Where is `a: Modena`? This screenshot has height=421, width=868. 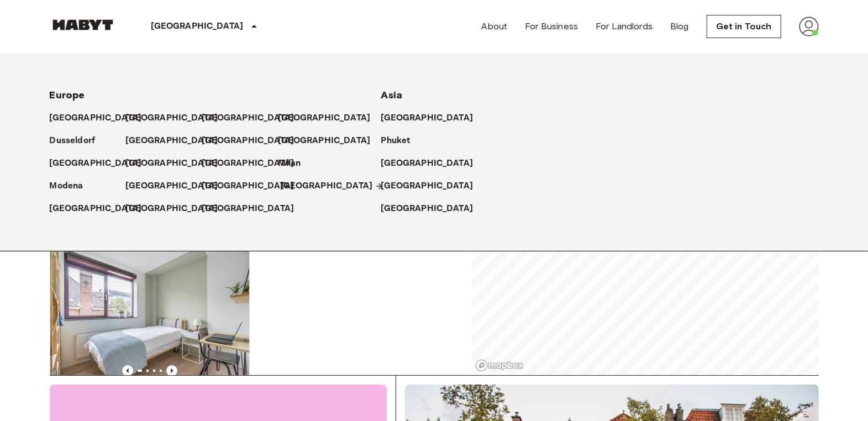 a: Modena is located at coordinates (72, 186).